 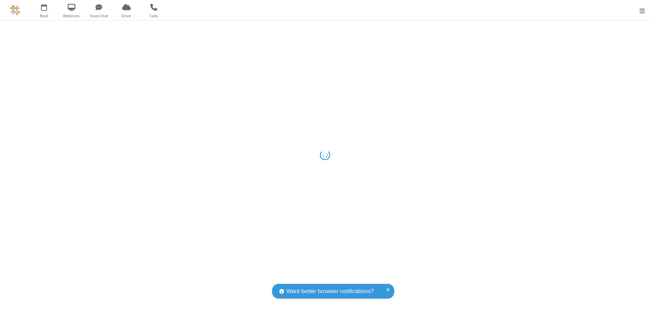 I want to click on span: Meet, so click(x=44, y=16).